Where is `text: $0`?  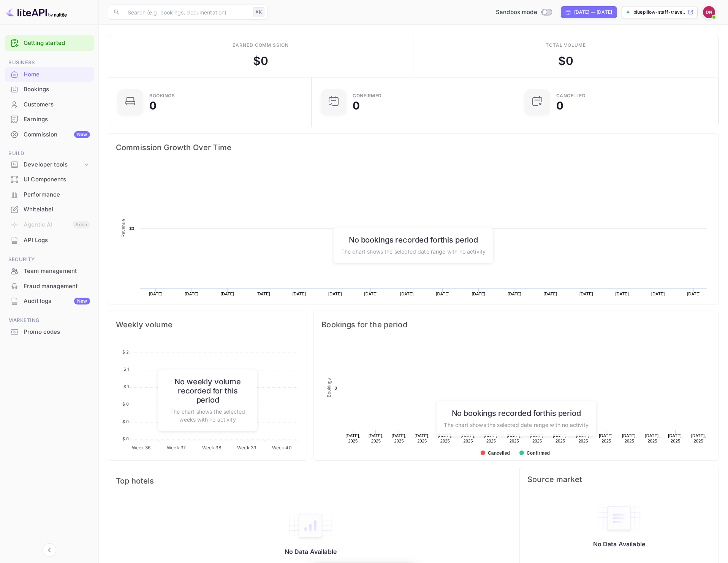
text: $0 is located at coordinates (131, 228).